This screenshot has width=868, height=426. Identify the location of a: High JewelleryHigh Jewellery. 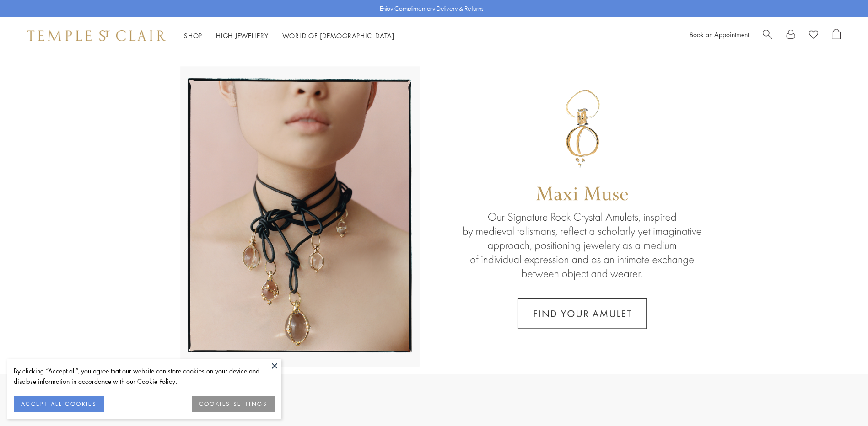
(242, 36).